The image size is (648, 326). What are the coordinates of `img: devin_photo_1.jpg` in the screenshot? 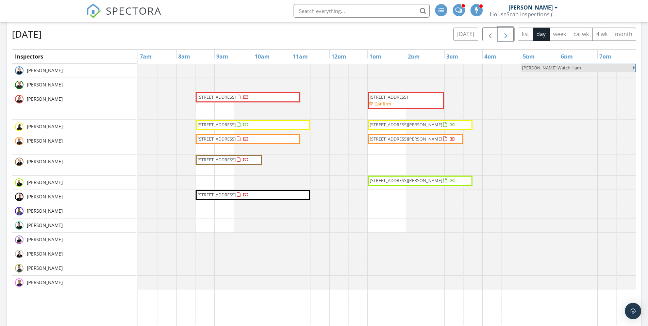 It's located at (19, 85).